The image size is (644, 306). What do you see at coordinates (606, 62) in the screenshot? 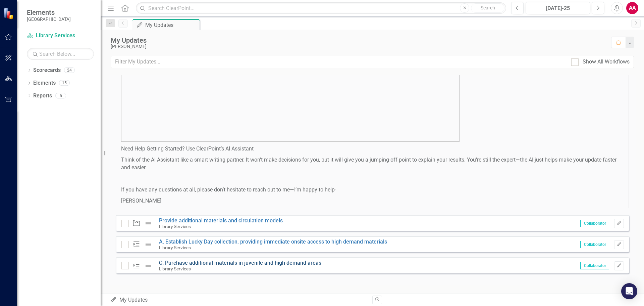
I see `div: Show All Workflows` at bounding box center [606, 62].